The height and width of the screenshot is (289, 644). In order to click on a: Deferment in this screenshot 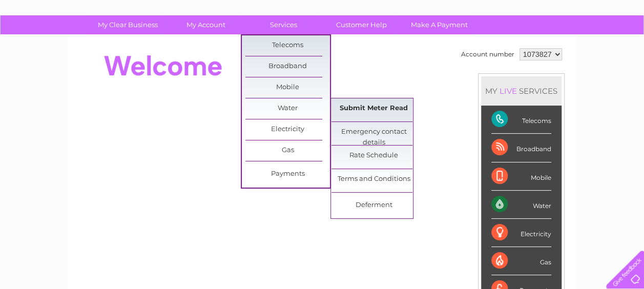, I will do `click(373, 205)`.